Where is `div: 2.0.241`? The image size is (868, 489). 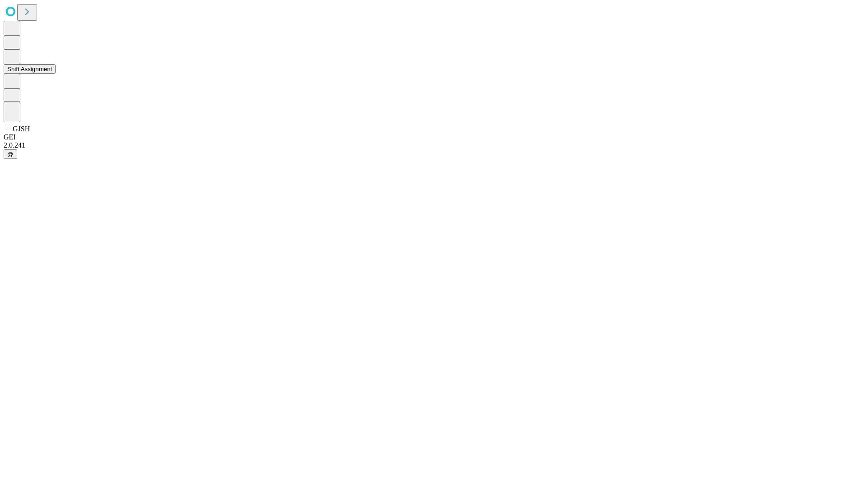
div: 2.0.241 is located at coordinates (434, 145).